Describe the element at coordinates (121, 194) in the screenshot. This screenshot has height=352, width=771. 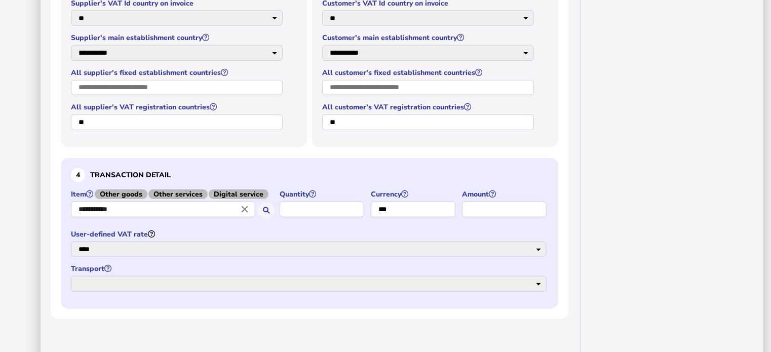
I see `span: Other goods` at that location.